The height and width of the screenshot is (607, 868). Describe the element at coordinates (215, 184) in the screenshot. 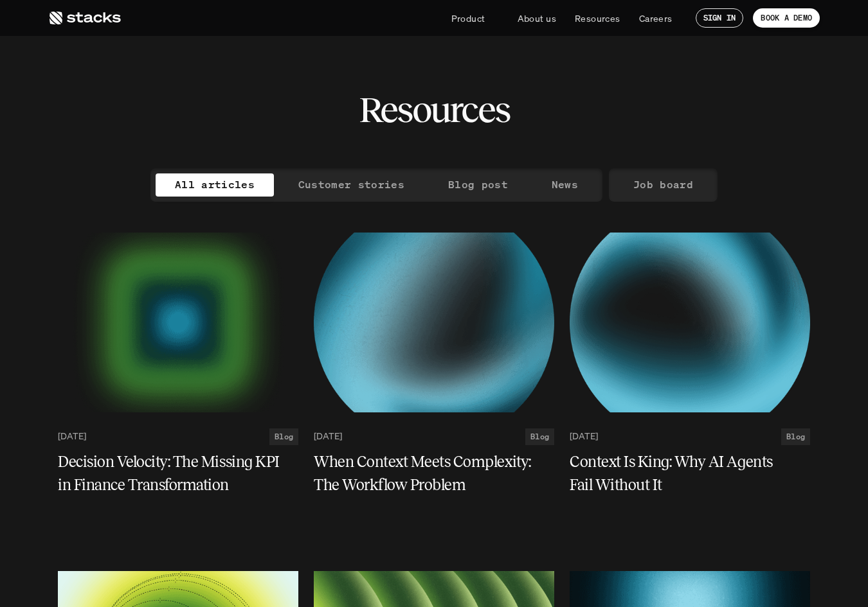

I see `p: All articles` at that location.